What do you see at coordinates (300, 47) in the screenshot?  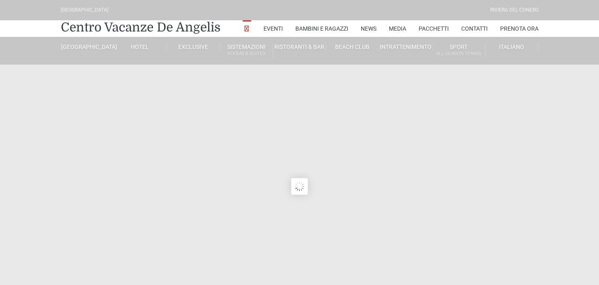 I see `a: Ristoranti & Bar` at bounding box center [300, 47].